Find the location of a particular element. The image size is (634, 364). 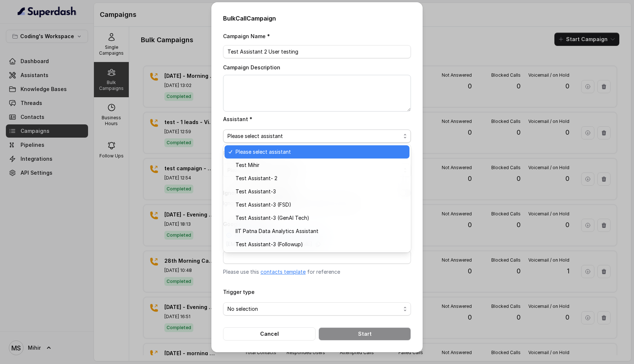

span: Test Assistant-3 (FSD) is located at coordinates (321, 204).